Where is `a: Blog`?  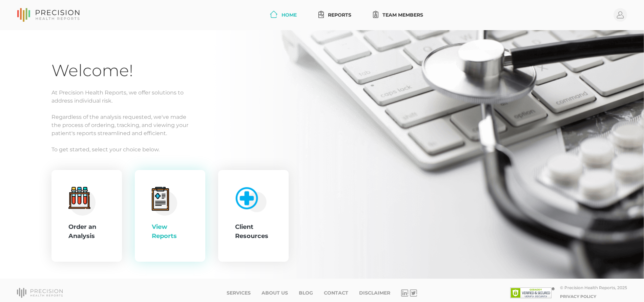
a: Blog is located at coordinates (306, 293).